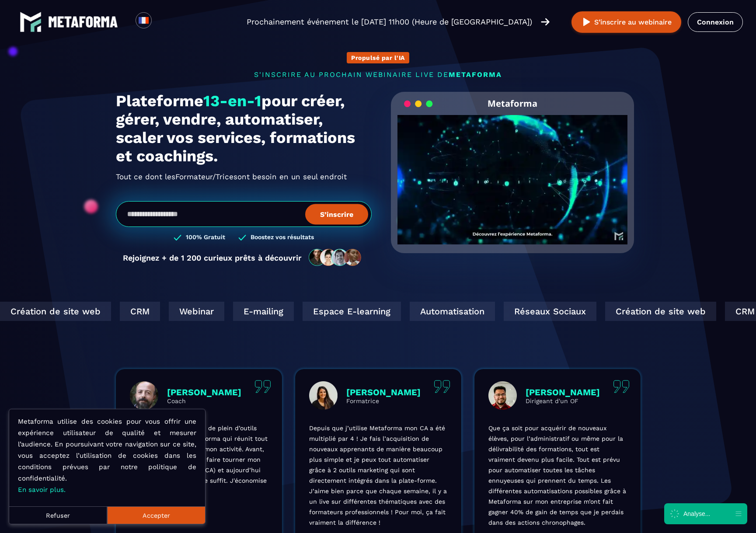  What do you see at coordinates (336, 214) in the screenshot?
I see `button: S’inscrire` at bounding box center [336, 214].